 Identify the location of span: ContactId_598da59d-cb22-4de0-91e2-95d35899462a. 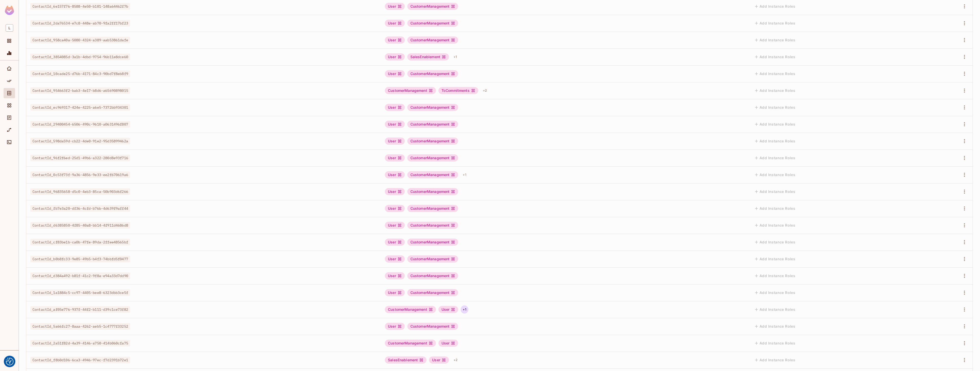
(80, 141).